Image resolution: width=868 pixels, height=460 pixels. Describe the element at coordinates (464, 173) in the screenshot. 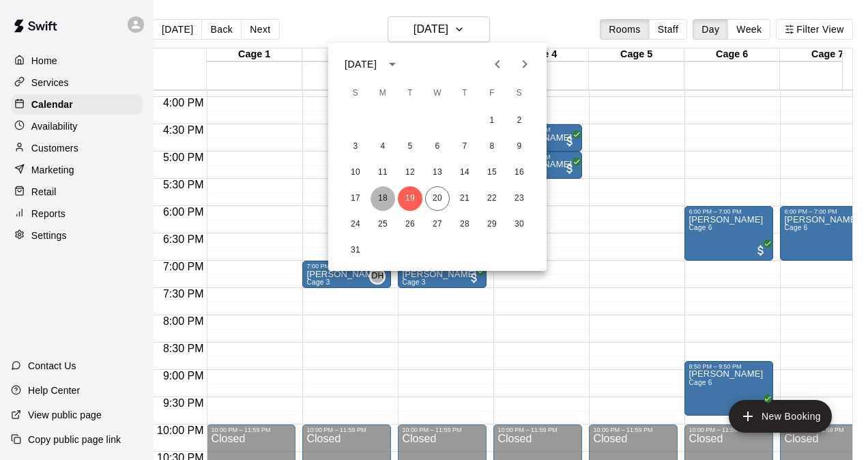

I see `button: 14` at that location.